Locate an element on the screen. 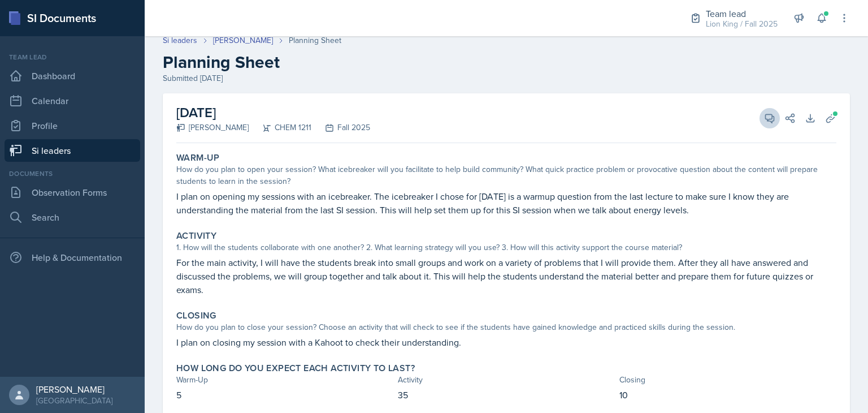  div: Closing is located at coordinates (728, 380).